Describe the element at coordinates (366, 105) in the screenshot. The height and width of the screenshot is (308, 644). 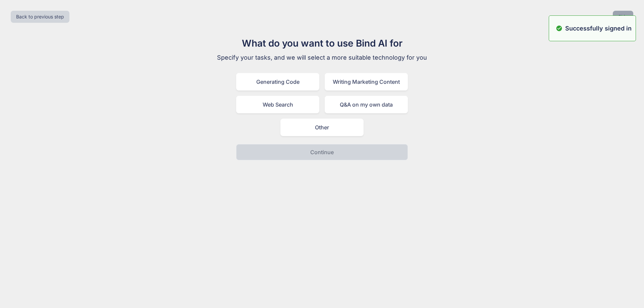
I see `div: Q&A on my own data` at that location.